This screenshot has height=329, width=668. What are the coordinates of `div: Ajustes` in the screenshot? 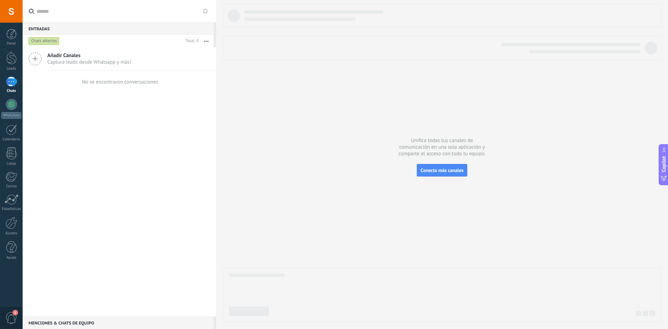 It's located at (11, 233).